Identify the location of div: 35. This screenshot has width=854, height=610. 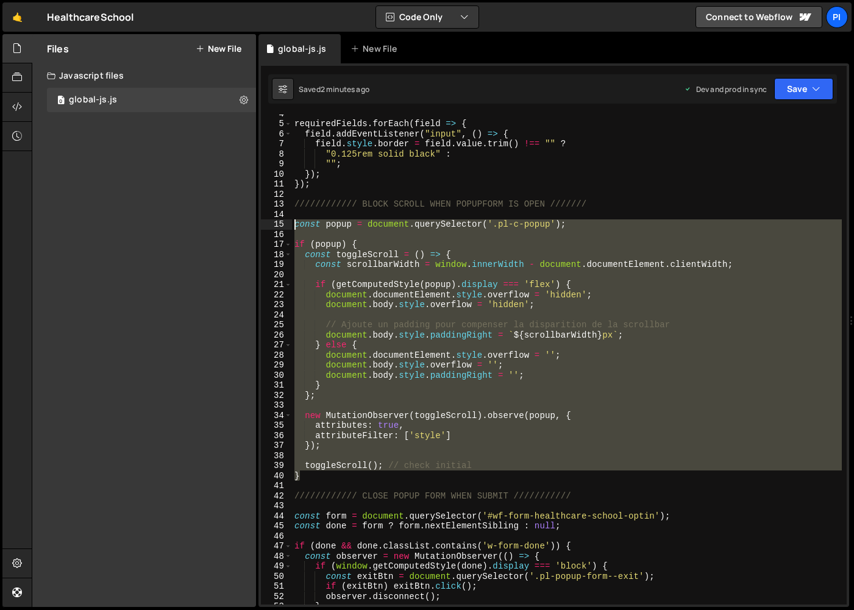
(276, 425).